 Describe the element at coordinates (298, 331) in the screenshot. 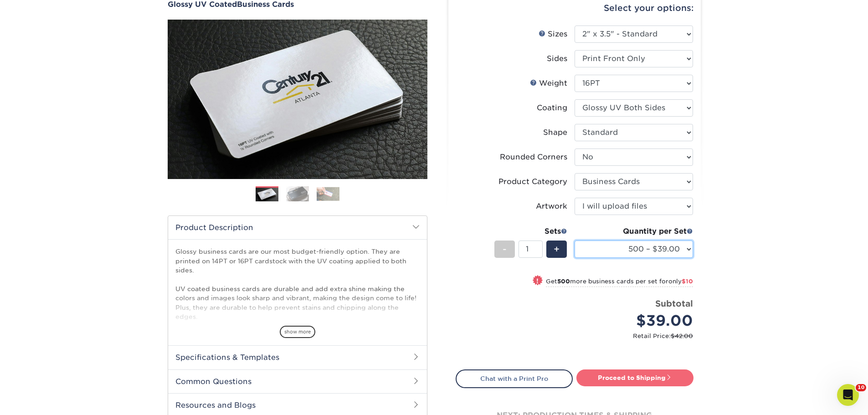

I see `span: show more` at that location.